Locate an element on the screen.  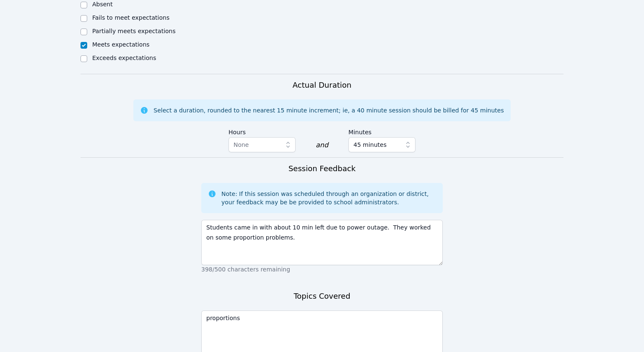
button: None is located at coordinates (262, 145).